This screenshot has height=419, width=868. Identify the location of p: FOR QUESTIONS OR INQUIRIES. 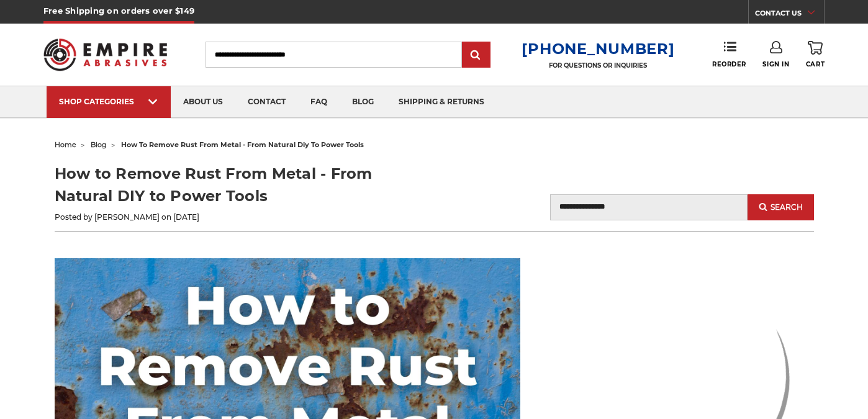
(598, 65).